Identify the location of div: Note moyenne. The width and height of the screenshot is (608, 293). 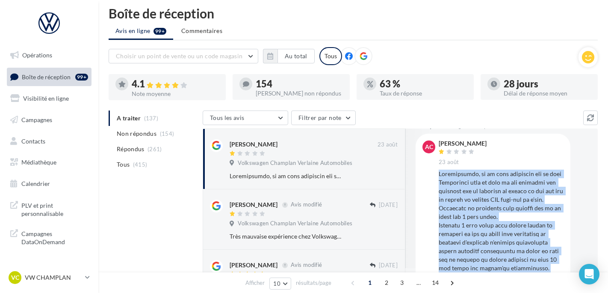
(175, 94).